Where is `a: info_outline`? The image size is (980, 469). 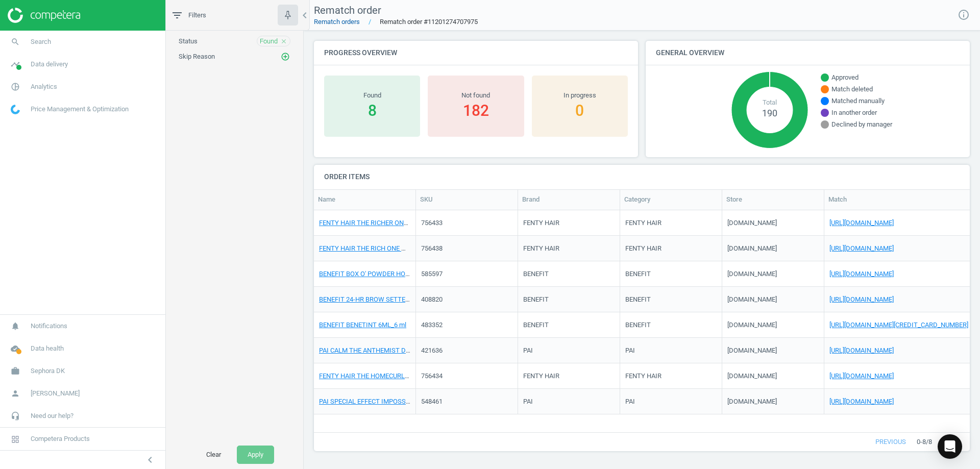 a: info_outline is located at coordinates (964, 15).